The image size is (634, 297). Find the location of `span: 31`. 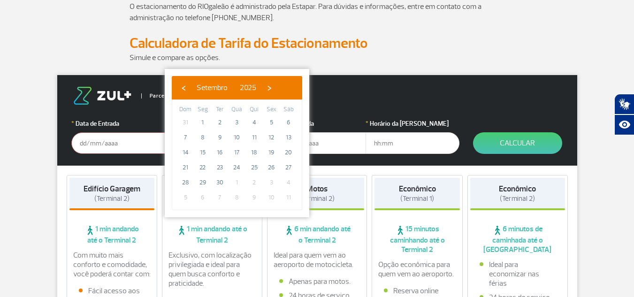

span: 31 is located at coordinates (185, 122).